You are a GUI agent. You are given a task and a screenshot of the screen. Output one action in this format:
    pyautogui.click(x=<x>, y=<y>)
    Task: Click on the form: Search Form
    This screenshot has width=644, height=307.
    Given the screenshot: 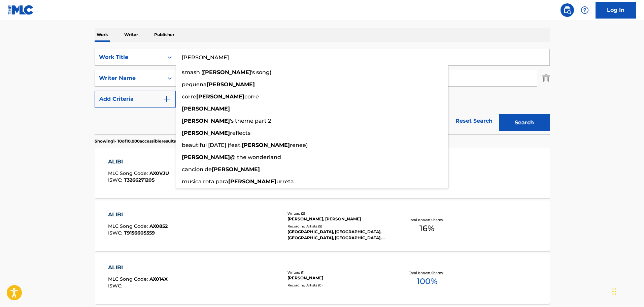 What is the action you would take?
    pyautogui.click(x=322, y=92)
    